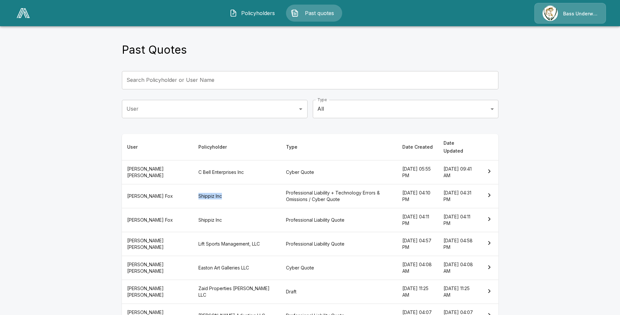  What do you see at coordinates (301, 109) in the screenshot?
I see `button: Open` at bounding box center [301, 109].